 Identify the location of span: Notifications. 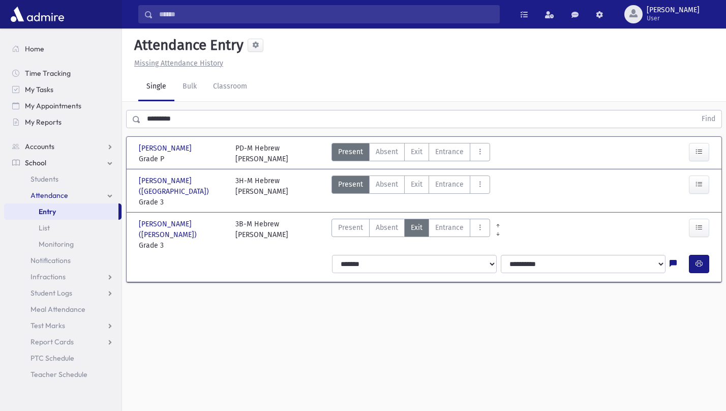
(50, 260).